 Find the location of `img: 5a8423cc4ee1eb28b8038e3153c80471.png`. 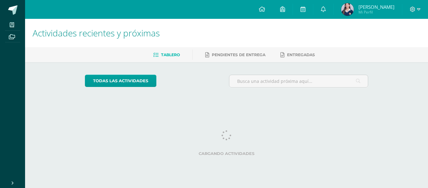

img: 5a8423cc4ee1eb28b8038e3153c80471.png is located at coordinates (348, 9).